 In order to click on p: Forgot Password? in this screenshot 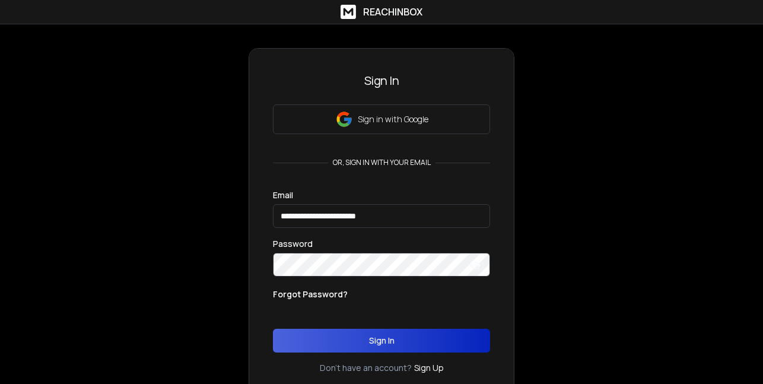, I will do `click(310, 294)`.